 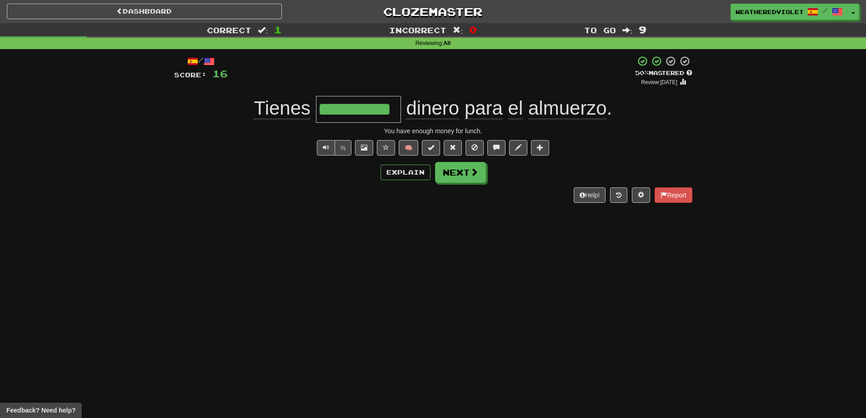 What do you see at coordinates (589, 195) in the screenshot?
I see `button: Help!` at bounding box center [589, 195].